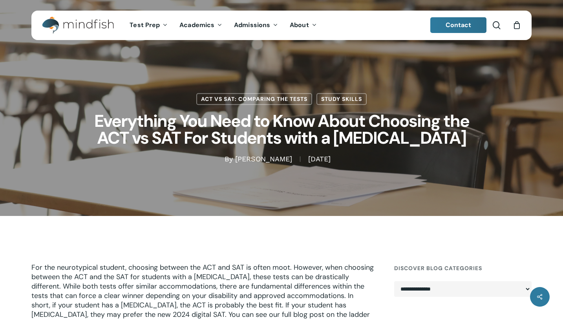  I want to click on span: Academics, so click(197, 25).